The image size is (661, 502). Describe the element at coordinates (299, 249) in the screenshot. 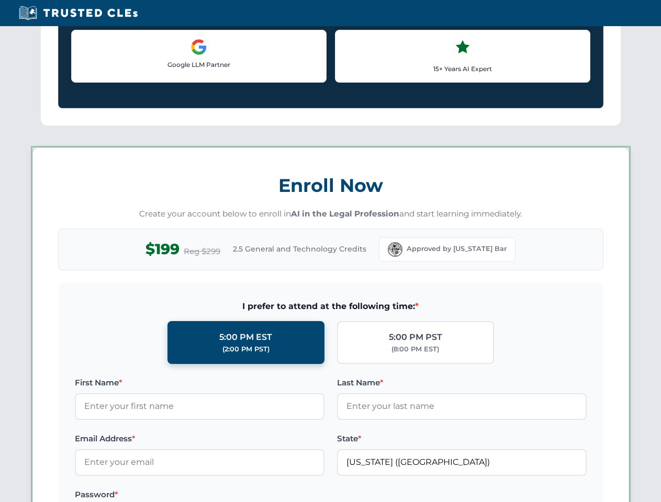

I see `span: 2.5 General and Technology Credits` at that location.